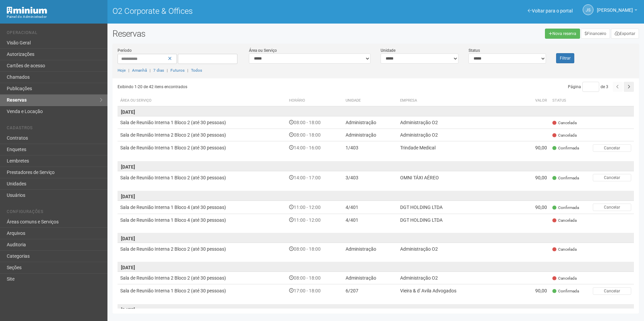 The width and height of the screenshot is (644, 321). Describe the element at coordinates (125, 51) in the screenshot. I see `label: Período` at that location.